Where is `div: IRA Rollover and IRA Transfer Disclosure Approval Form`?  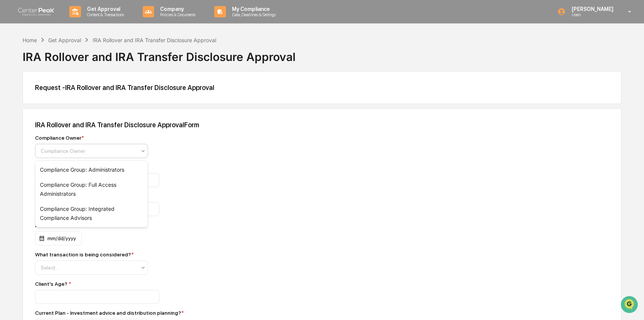 div: IRA Rollover and IRA Transfer Disclosure Approval Form is located at coordinates (322, 124).